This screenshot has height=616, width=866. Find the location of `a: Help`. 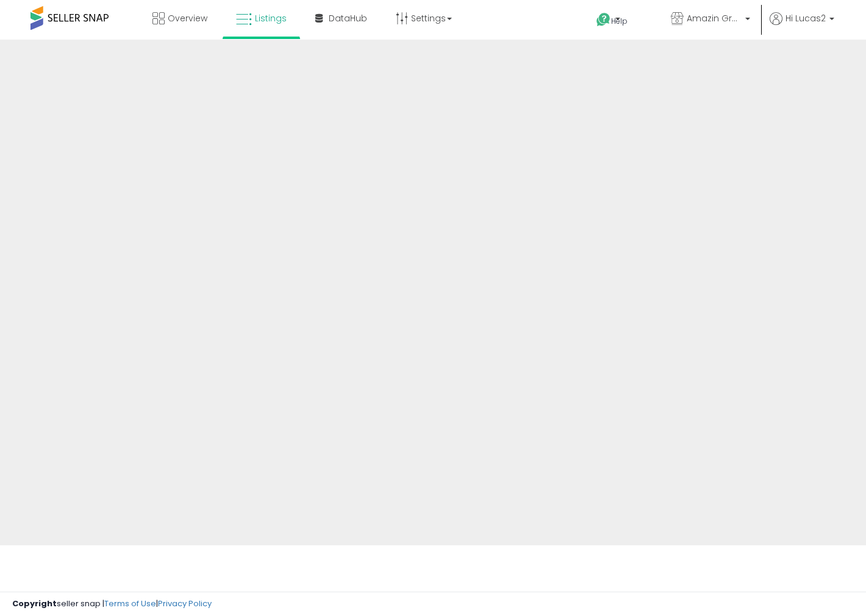

a: Help is located at coordinates (619, 21).